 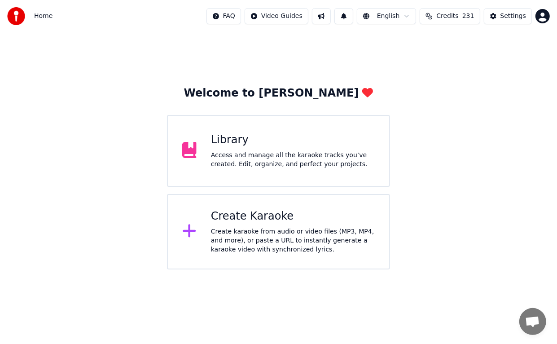 What do you see at coordinates (223, 16) in the screenshot?
I see `button: FAQ` at bounding box center [223, 16].